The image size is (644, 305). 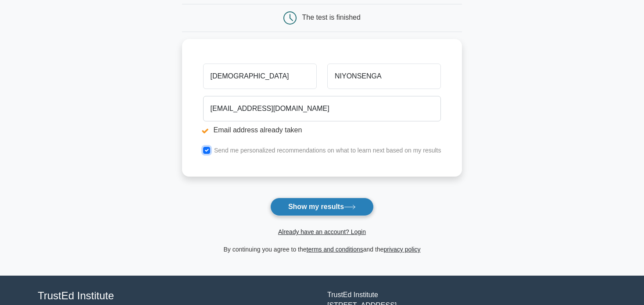 I want to click on input: Email, so click(x=322, y=109).